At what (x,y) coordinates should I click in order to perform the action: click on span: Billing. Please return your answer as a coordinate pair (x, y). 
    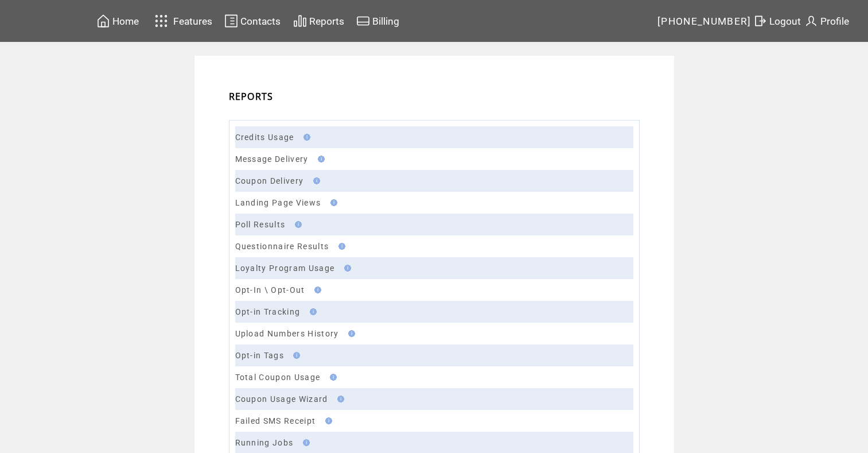
    Looking at the image, I should click on (386, 21).